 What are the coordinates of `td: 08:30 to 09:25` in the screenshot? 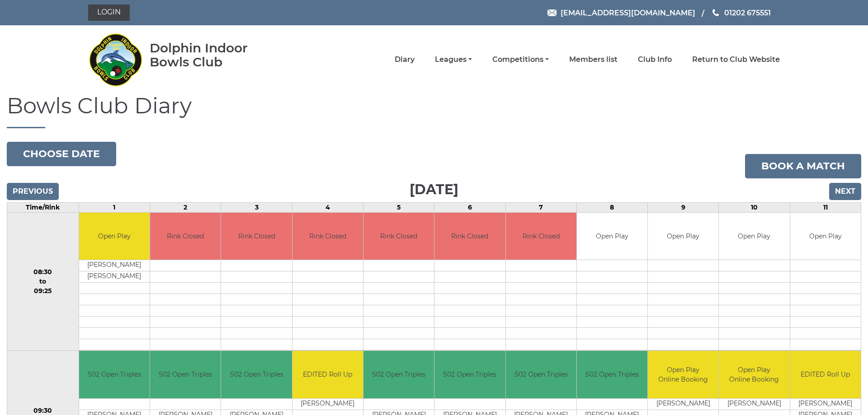 It's located at (43, 281).